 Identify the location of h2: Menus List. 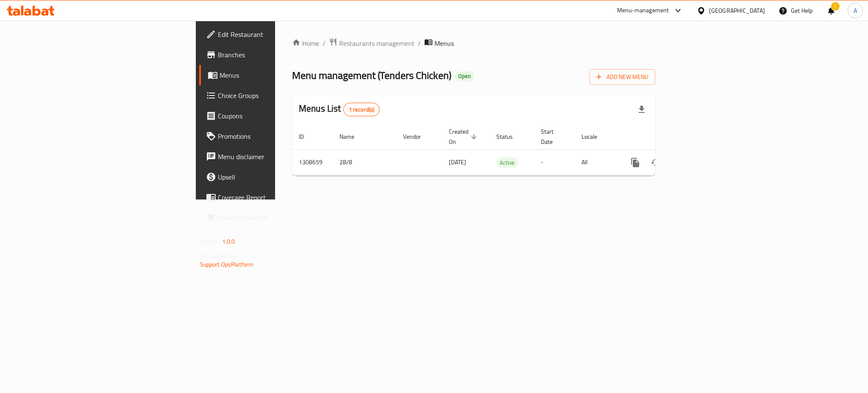
(339, 109).